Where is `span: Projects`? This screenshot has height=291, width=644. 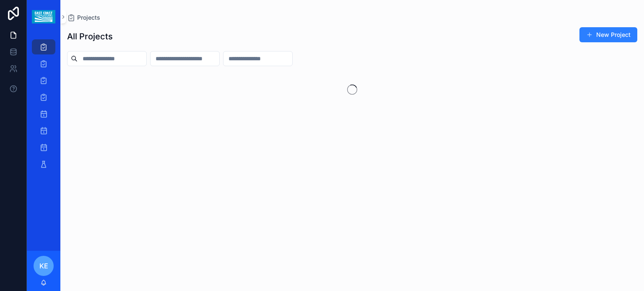
span: Projects is located at coordinates (88, 17).